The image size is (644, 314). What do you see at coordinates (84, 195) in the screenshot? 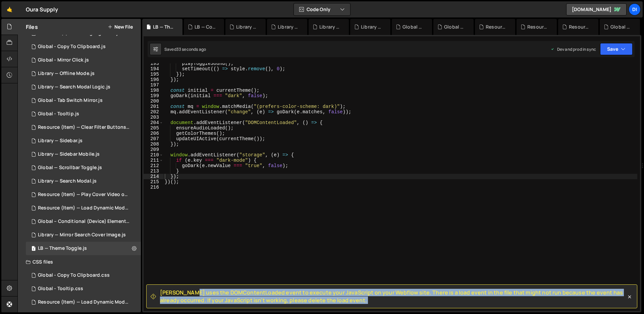
I see `div: Resource (Item) — Play Cover Video on Hover.js` at bounding box center [84, 195].